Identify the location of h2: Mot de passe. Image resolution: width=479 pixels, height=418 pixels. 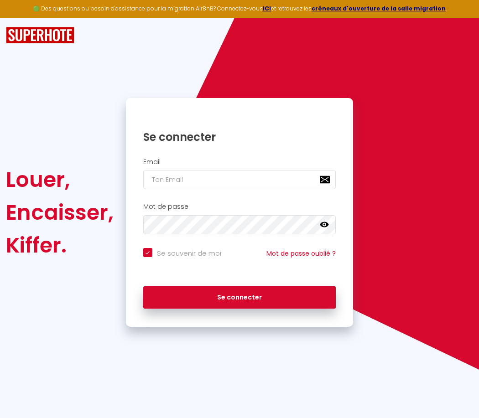
(239, 207).